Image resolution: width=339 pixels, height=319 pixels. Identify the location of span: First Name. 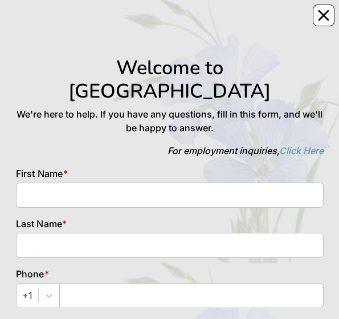
(39, 173).